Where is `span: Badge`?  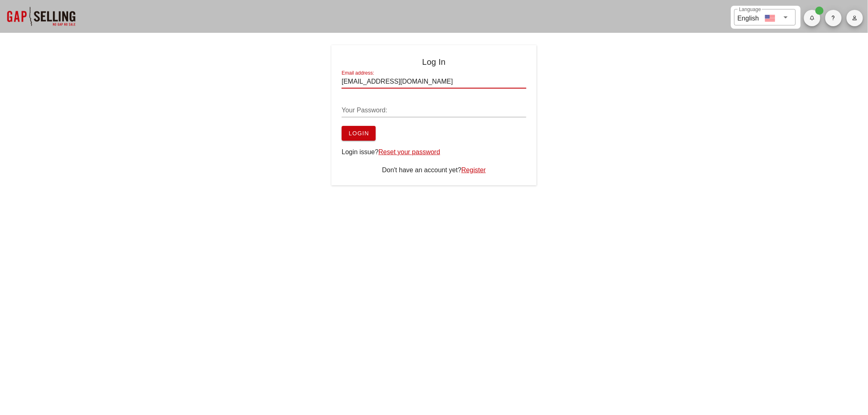
span: Badge is located at coordinates (819, 11).